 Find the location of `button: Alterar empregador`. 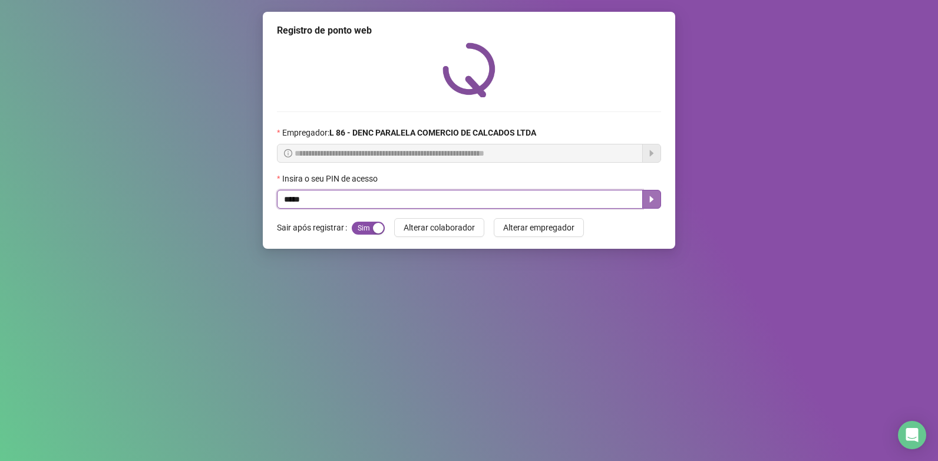

button: Alterar empregador is located at coordinates (539, 227).